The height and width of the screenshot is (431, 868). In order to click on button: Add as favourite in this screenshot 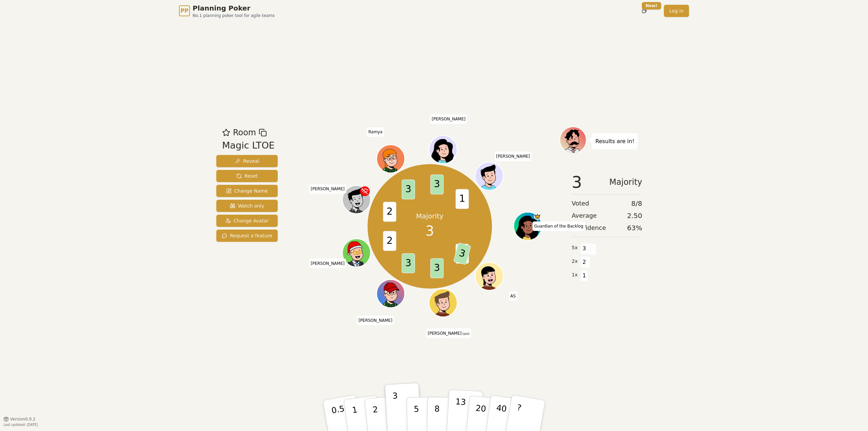, I will do `click(226, 132)`.